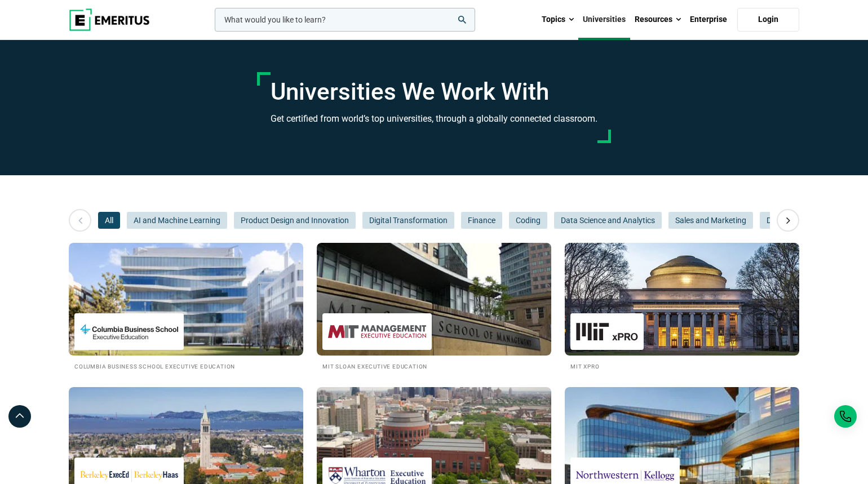 Image resolution: width=868 pixels, height=484 pixels. Describe the element at coordinates (408, 221) in the screenshot. I see `button: Digital Transformation` at that location.